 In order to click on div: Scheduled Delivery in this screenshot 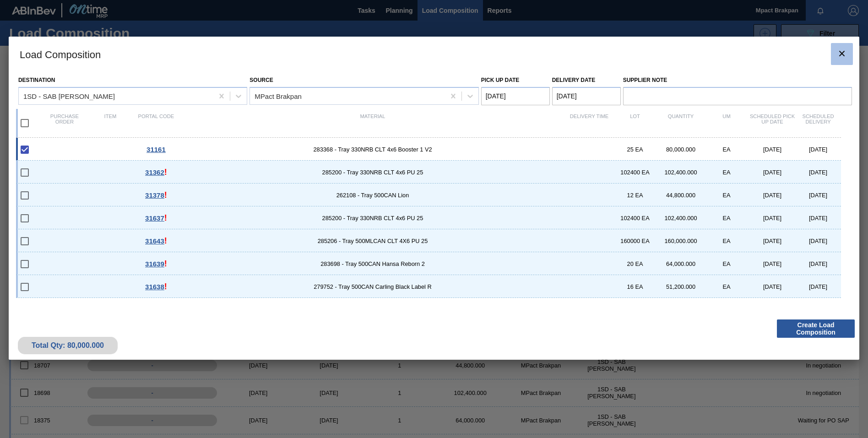, I will do `click(818, 123)`.